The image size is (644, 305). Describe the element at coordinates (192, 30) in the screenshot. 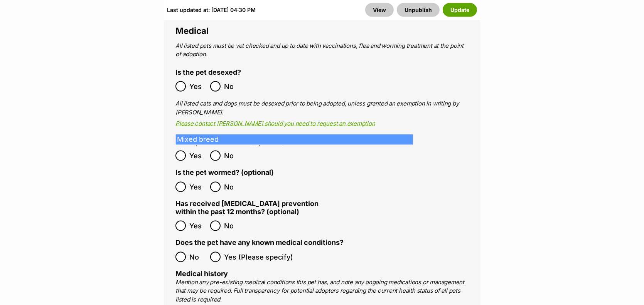

I see `span: Medical` at that location.